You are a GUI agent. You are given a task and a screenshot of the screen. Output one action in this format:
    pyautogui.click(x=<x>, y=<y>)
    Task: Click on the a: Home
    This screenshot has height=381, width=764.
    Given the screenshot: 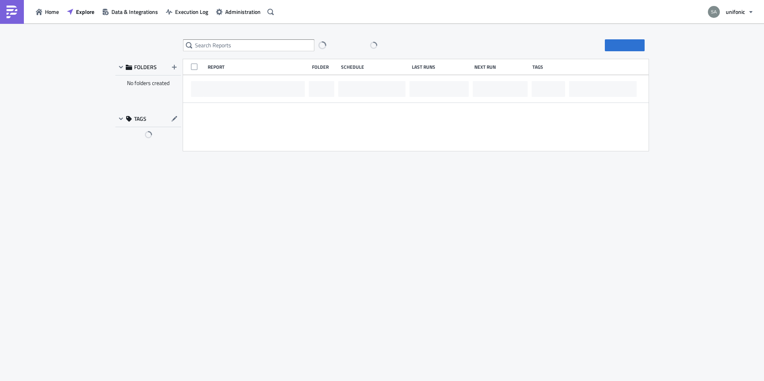 What is the action you would take?
    pyautogui.click(x=47, y=12)
    